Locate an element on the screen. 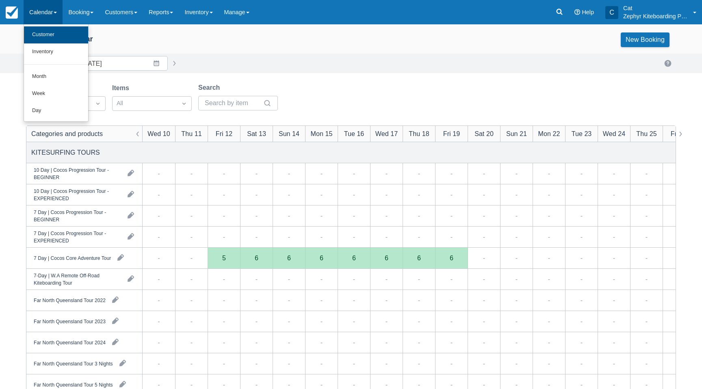  a: Inventory is located at coordinates (56, 52).